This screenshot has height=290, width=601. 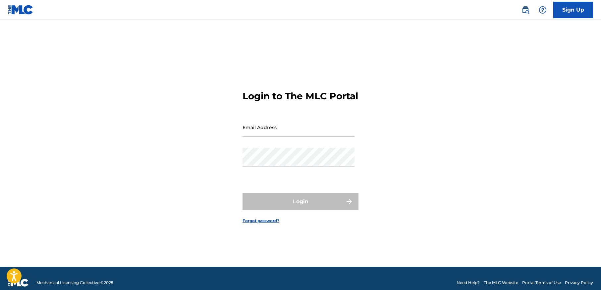 What do you see at coordinates (542, 283) in the screenshot?
I see `a: Portal Terms of Use` at bounding box center [542, 283].